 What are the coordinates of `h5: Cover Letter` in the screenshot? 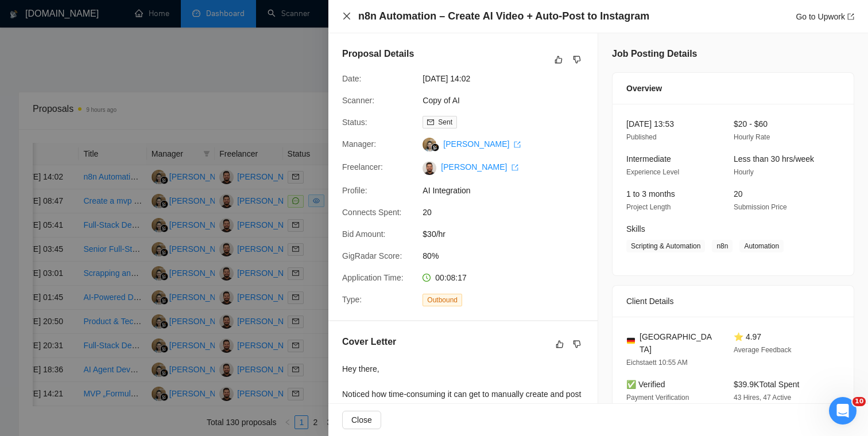 It's located at (369, 342).